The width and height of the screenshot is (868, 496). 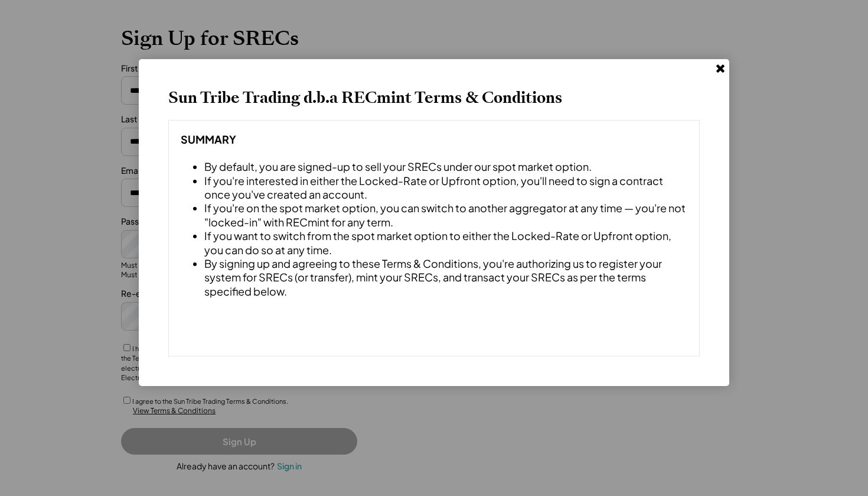 I want to click on li: If you're interested in either the Locked-Rate or Upfront option, you'll need to sign a contract ..., so click(x=446, y=187).